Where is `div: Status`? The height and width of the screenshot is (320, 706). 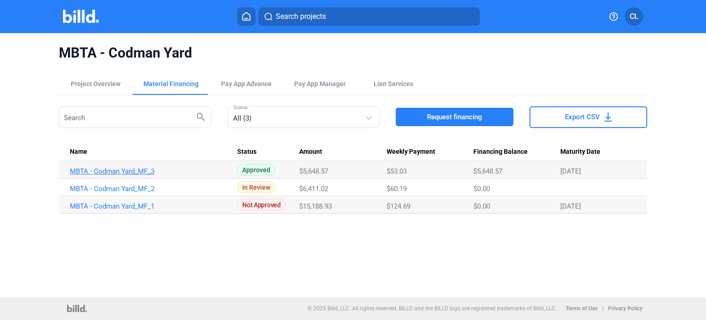 div: Status is located at coordinates (268, 152).